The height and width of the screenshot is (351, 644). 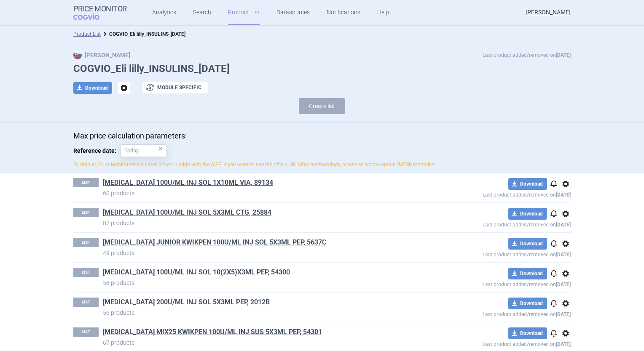 What do you see at coordinates (262, 343) in the screenshot?
I see `p: 67 products` at bounding box center [262, 343].